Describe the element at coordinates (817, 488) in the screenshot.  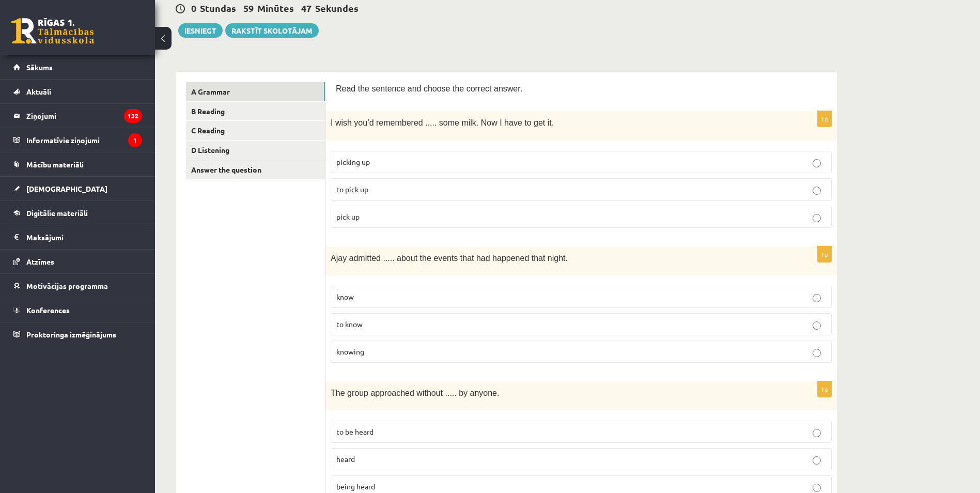
I see `input: being heard` at that location.